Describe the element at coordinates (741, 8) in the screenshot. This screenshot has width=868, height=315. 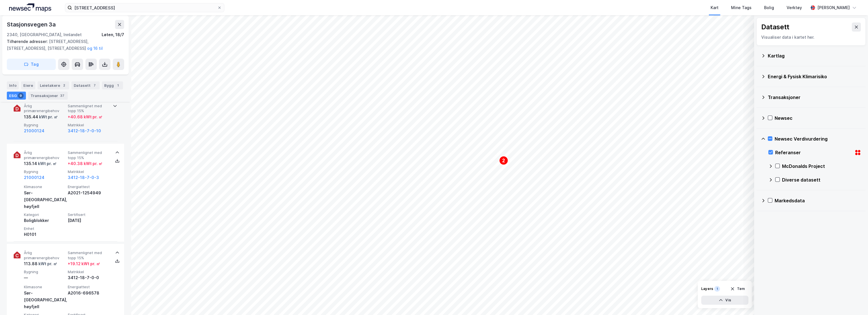
I see `div: Mine Tags` at that location.